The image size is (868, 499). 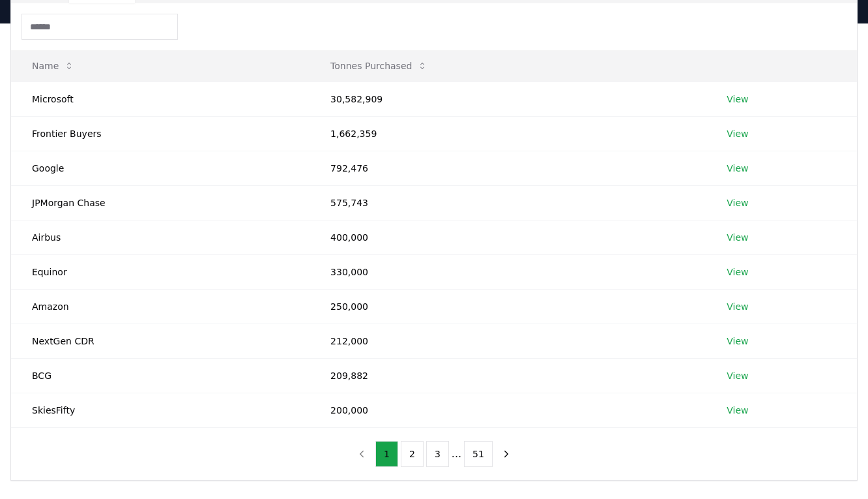 I want to click on td: NextGen CDR, so click(x=160, y=340).